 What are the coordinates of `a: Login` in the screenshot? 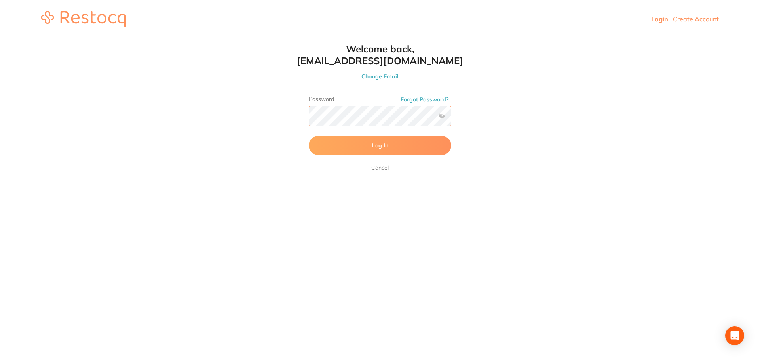 It's located at (659, 19).